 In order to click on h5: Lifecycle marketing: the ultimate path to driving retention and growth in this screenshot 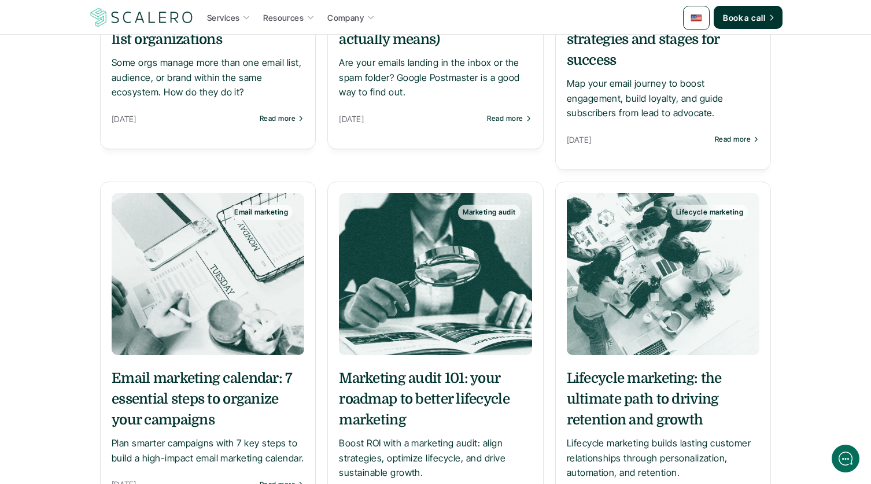, I will do `click(663, 399)`.